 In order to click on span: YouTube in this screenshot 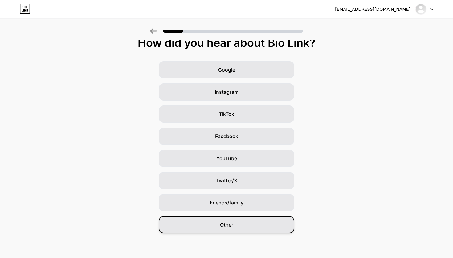, I will do `click(226, 159)`.